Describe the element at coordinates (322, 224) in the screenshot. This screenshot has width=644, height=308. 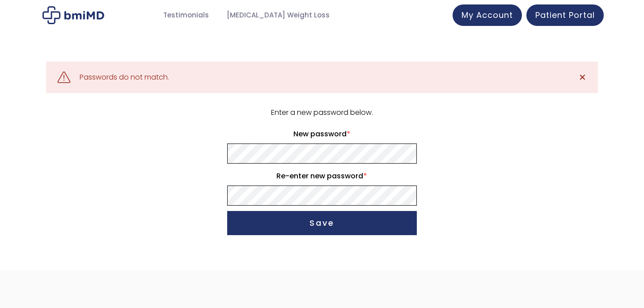
I see `button: Save` at that location.